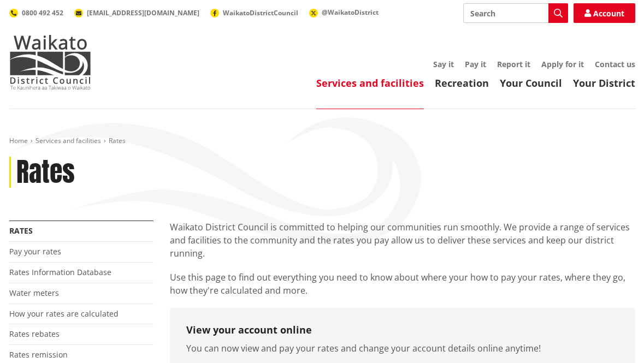 This screenshot has width=644, height=363. I want to click on a: Home, so click(18, 140).